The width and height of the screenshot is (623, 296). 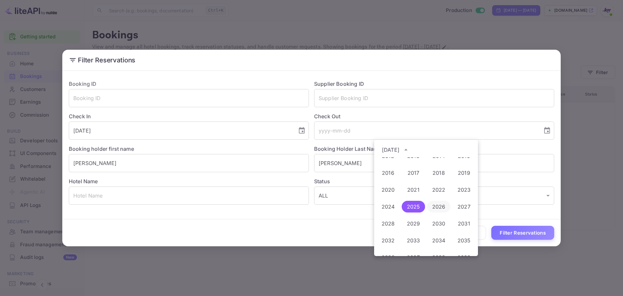 I want to click on button: 2018, so click(x=439, y=173).